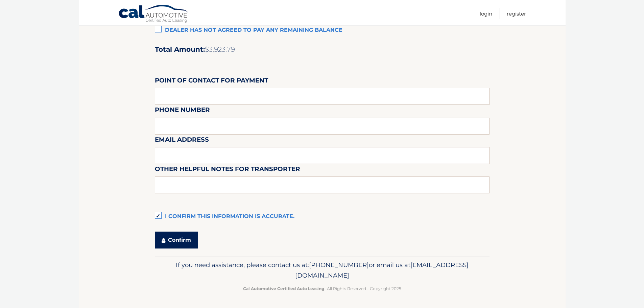  Describe the element at coordinates (284, 288) in the screenshot. I see `strong: Cal Automotive Certified Auto Leasing` at that location.